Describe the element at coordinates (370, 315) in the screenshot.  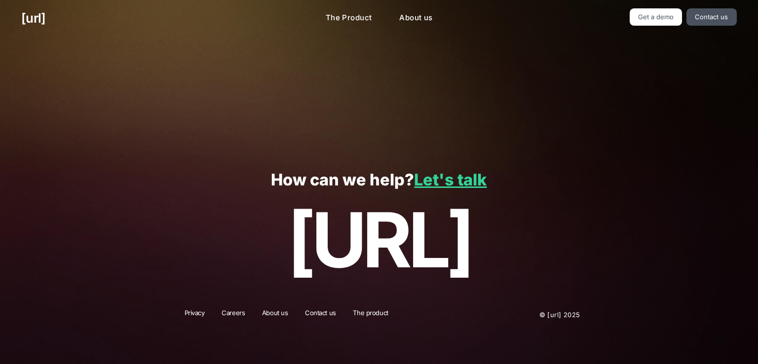
I see `a: The product` at that location.